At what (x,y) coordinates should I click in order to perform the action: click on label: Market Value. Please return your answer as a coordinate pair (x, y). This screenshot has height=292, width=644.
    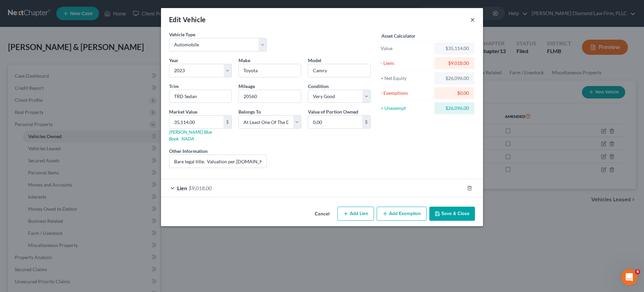
    Looking at the image, I should click on (183, 112).